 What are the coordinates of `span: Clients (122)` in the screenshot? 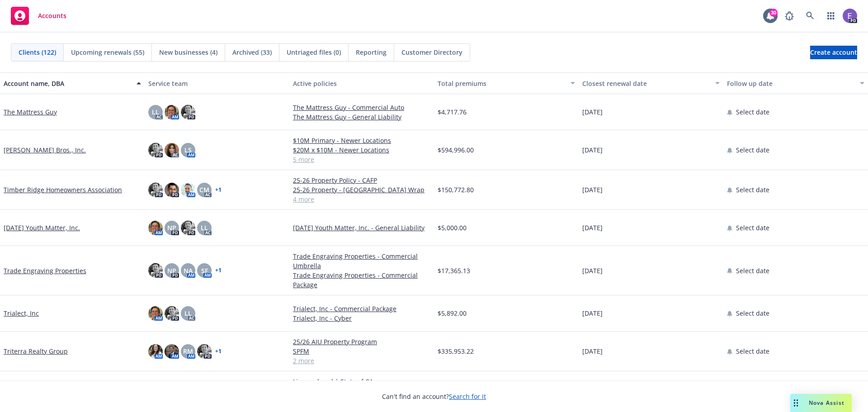 It's located at (37, 52).